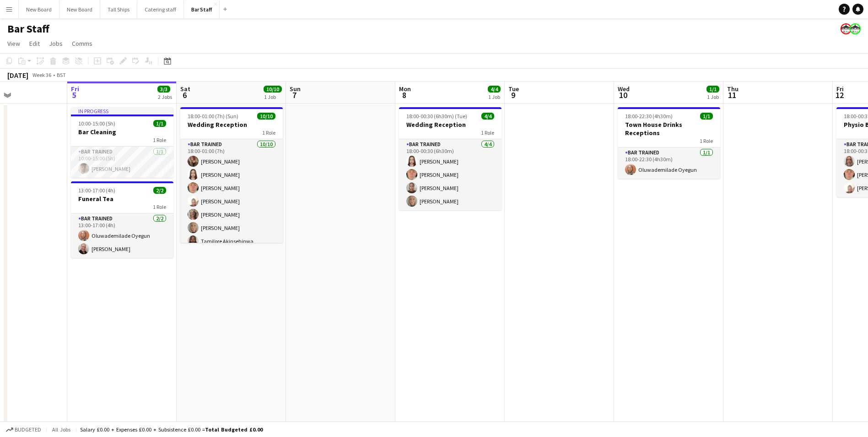 This screenshot has height=437, width=868. I want to click on span: Total Budgeted £0.00, so click(234, 429).